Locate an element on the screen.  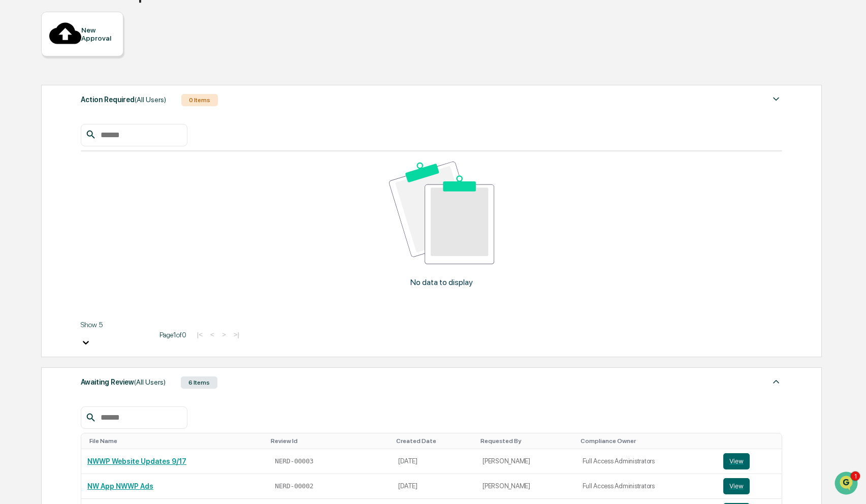
div: Start new chat is located at coordinates (106, 83).